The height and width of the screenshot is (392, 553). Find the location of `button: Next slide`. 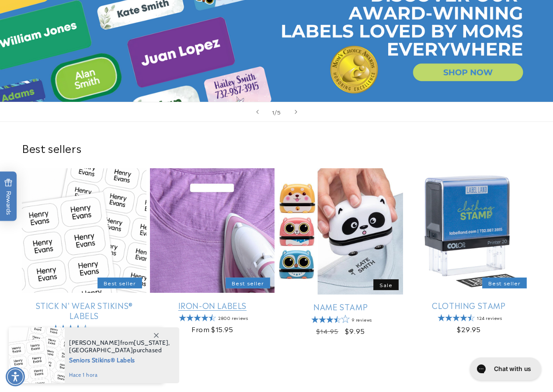

button: Next slide is located at coordinates (296, 112).